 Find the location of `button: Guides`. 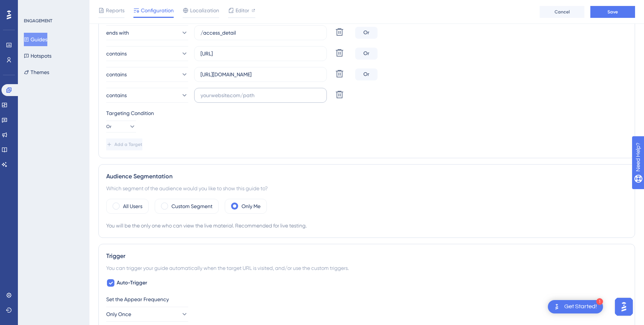

button: Guides is located at coordinates (35, 40).